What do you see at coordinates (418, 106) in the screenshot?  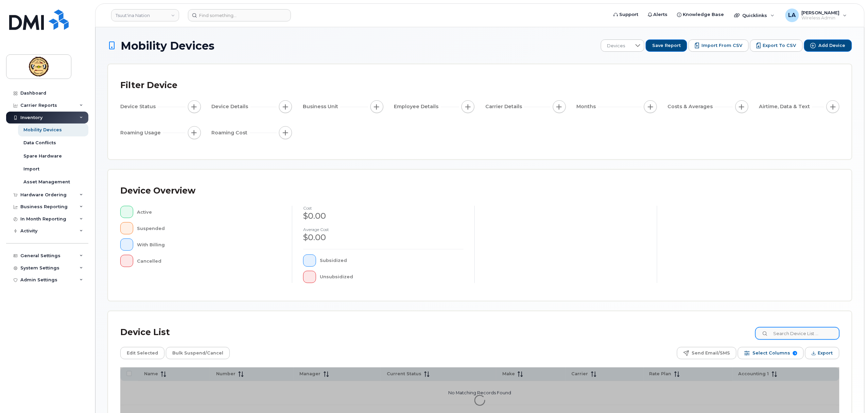 I see `span: Employee Details` at bounding box center [418, 106].